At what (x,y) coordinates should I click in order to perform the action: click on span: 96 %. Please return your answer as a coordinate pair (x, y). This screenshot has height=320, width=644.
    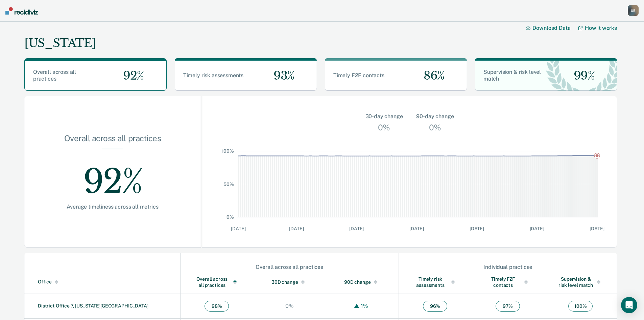
    Looking at the image, I should click on (435, 306).